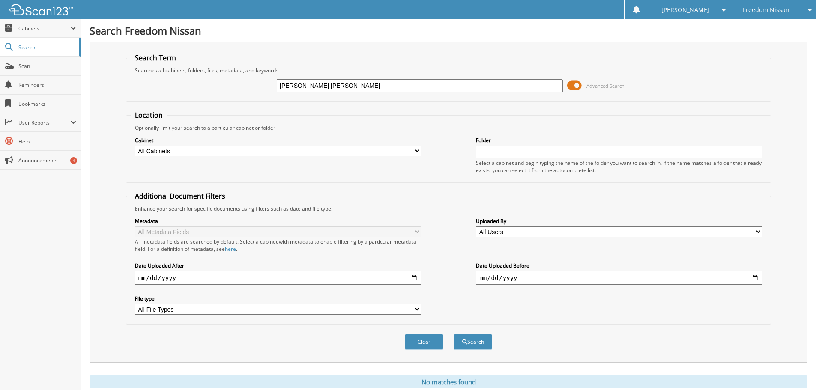  I want to click on label: Cabinet, so click(278, 140).